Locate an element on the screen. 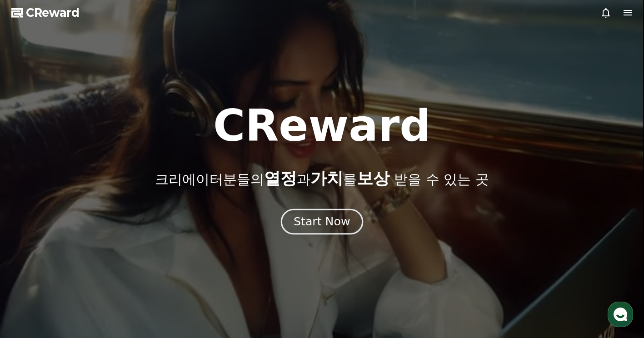  span: 가치 is located at coordinates (327, 178).